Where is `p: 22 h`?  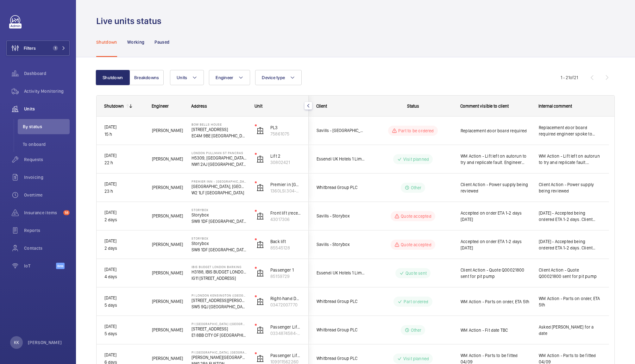
p: 22 h is located at coordinates (124, 163).